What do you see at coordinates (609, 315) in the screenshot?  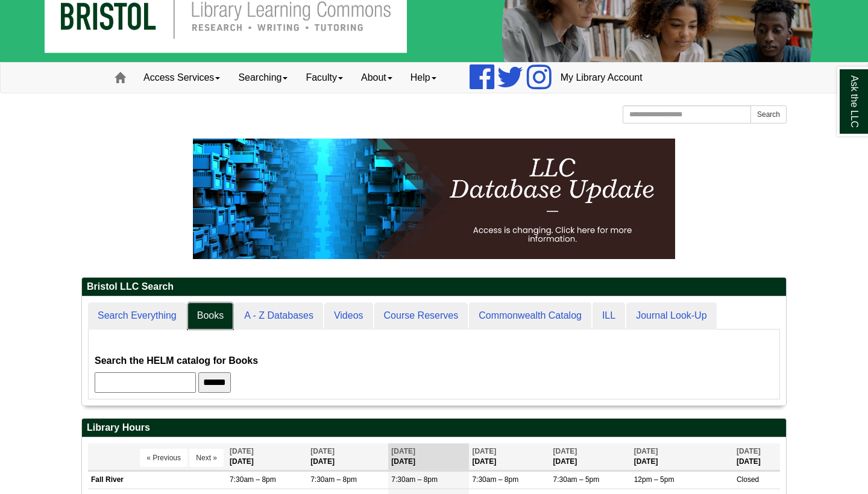 I see `a: ILL` at bounding box center [609, 315].